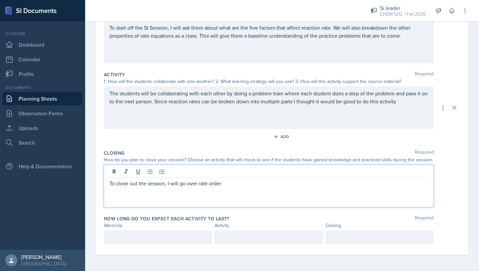  I want to click on div: Activity, so click(269, 225).